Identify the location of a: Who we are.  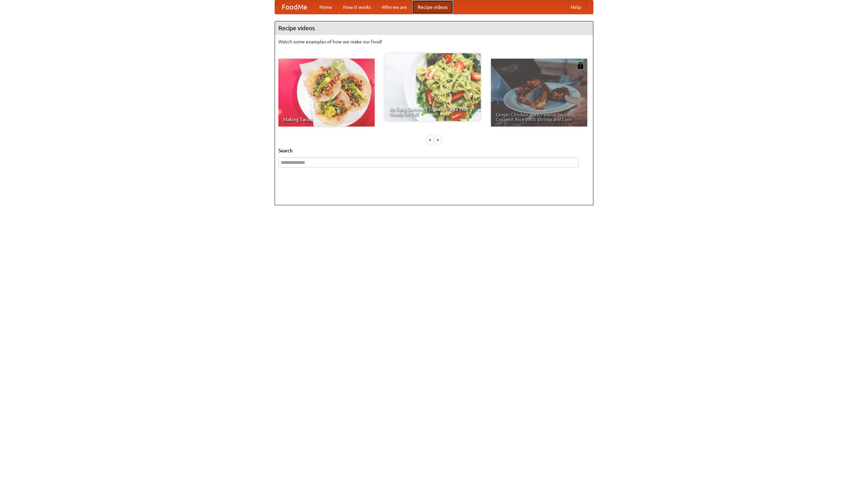
(394, 7).